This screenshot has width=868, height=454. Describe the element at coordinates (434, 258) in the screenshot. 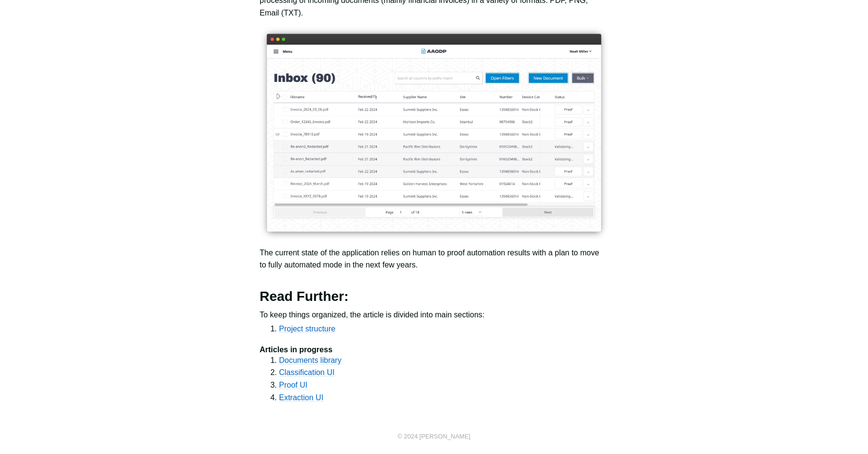

I see `p: The current state of the application relies on human to proof automation results with a plan to m...` at that location.